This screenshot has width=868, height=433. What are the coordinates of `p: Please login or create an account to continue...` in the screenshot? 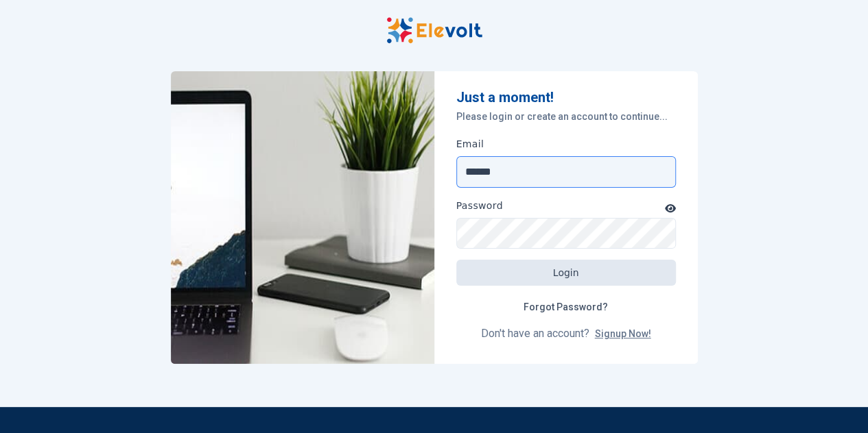 It's located at (566, 117).